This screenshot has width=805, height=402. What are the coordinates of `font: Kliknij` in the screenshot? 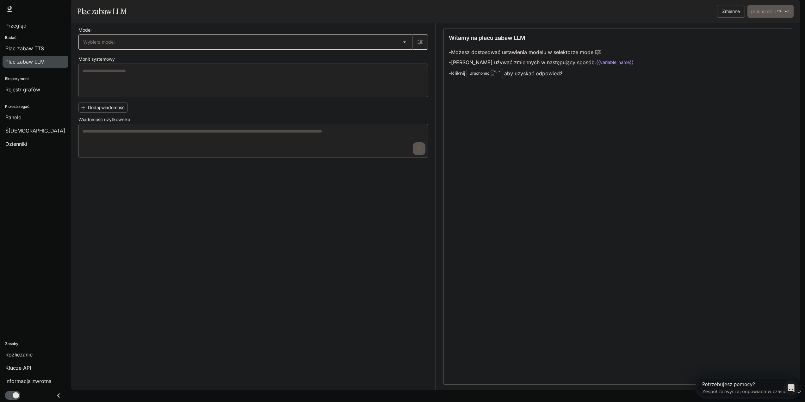 It's located at (458, 73).